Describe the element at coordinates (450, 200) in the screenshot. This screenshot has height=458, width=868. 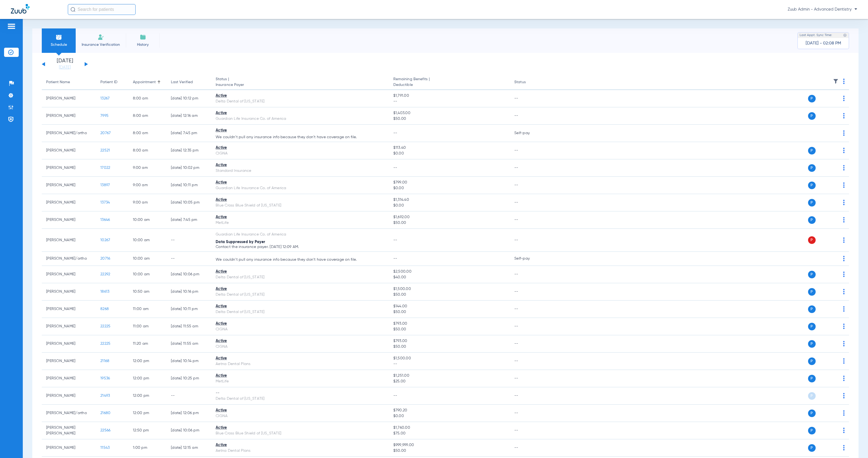
I see `span: $1,314.40` at that location.